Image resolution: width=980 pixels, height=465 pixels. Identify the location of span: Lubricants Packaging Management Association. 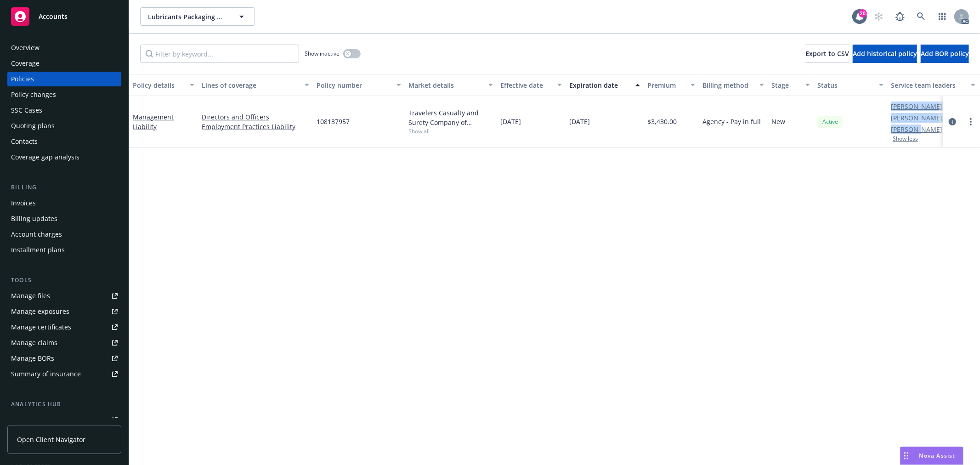
(187, 17).